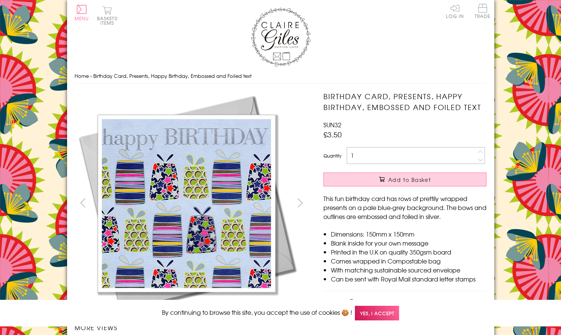 This screenshot has height=335, width=561. I want to click on span: Birthday Card, Presents, Happy Birthday, Embossed and Foiled text, so click(172, 76).